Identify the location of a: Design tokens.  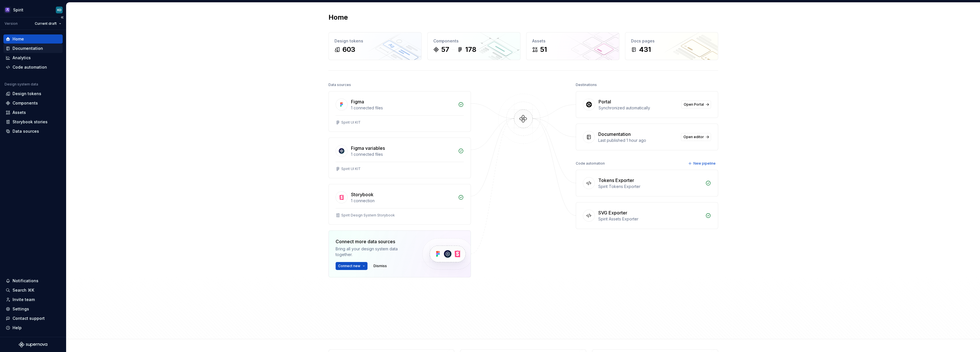
(33, 94).